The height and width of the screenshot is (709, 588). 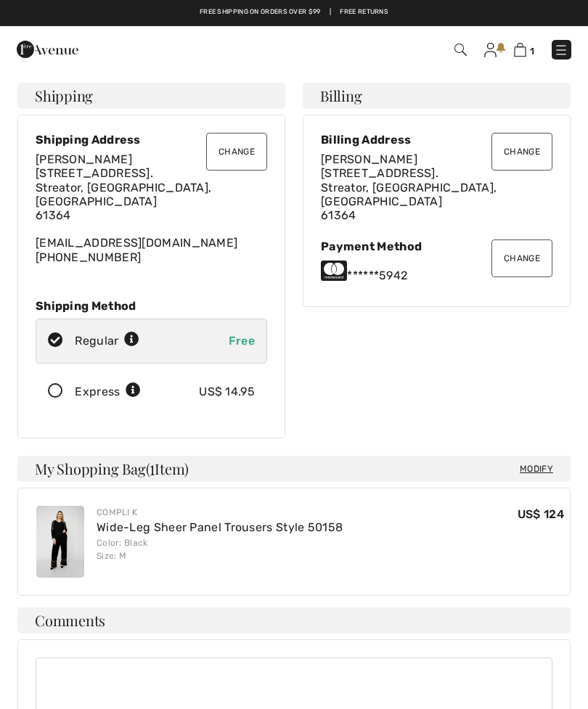 I want to click on h4: My Shopping Bag, so click(x=294, y=469).